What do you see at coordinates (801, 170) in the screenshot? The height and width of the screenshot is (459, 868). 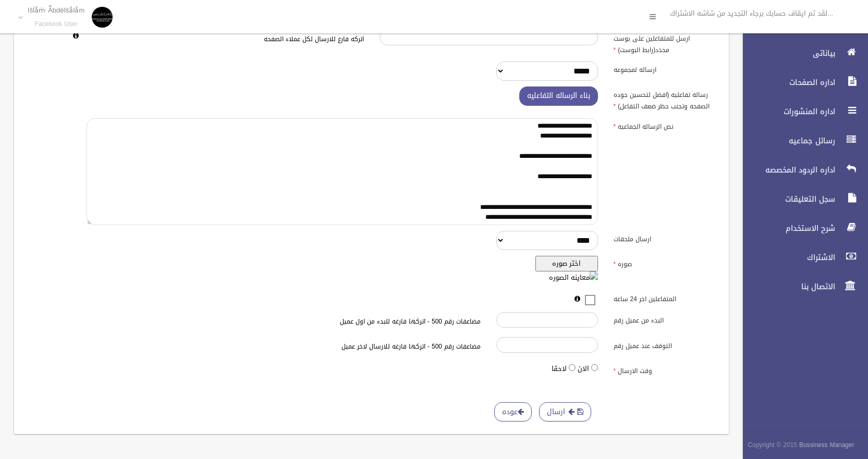 I see `a: اداره الردود المخصصه` at bounding box center [801, 170].